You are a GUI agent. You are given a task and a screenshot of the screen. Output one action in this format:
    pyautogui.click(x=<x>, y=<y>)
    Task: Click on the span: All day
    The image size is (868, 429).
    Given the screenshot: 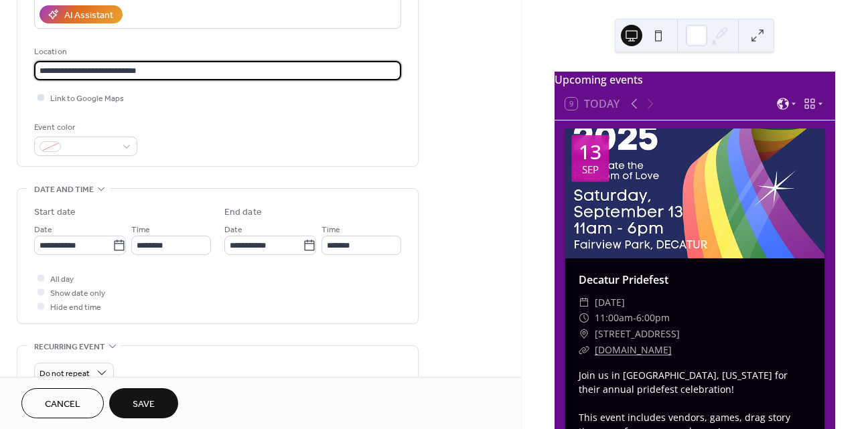 What is the action you would take?
    pyautogui.click(x=62, y=279)
    